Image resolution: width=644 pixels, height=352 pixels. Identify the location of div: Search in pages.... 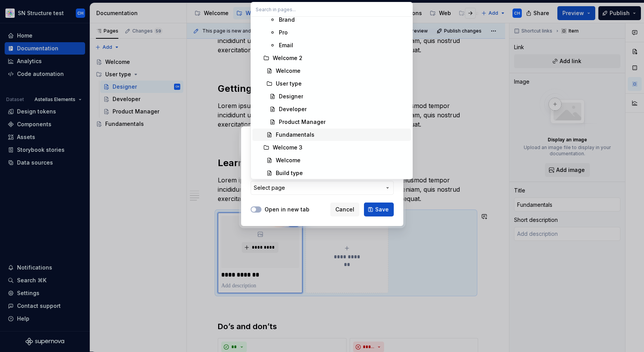
(332, 97).